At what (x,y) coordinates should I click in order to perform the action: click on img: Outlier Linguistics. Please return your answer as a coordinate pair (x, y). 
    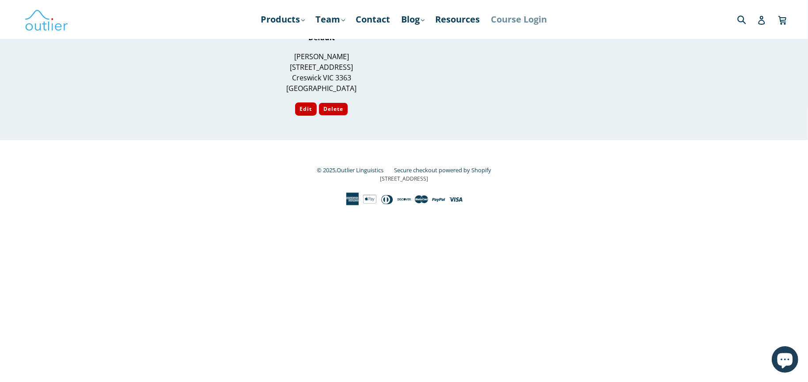
    Looking at the image, I should click on (46, 19).